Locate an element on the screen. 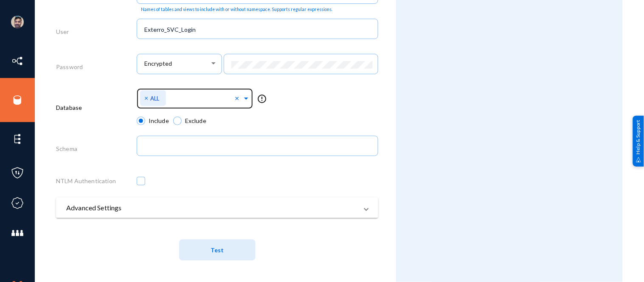 This screenshot has height=282, width=644. span: ALL is located at coordinates (154, 99).